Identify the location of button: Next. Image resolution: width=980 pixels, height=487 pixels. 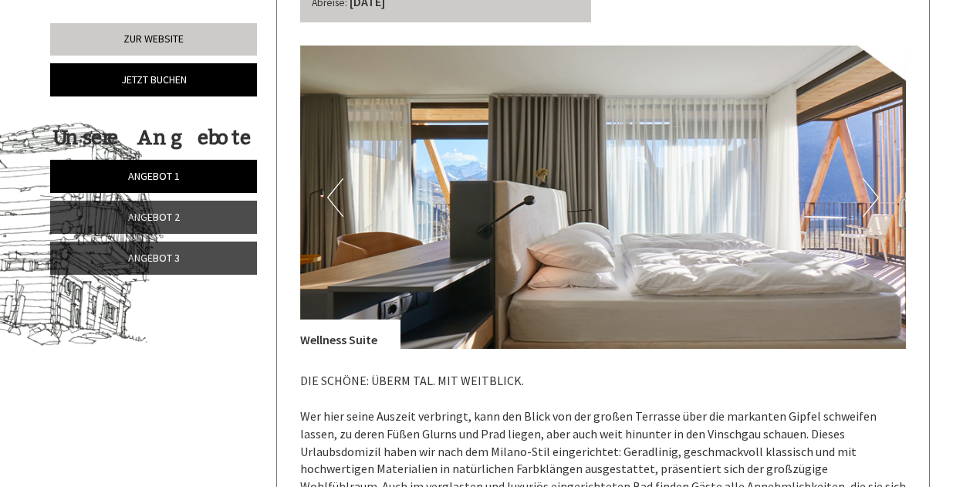
(871, 198).